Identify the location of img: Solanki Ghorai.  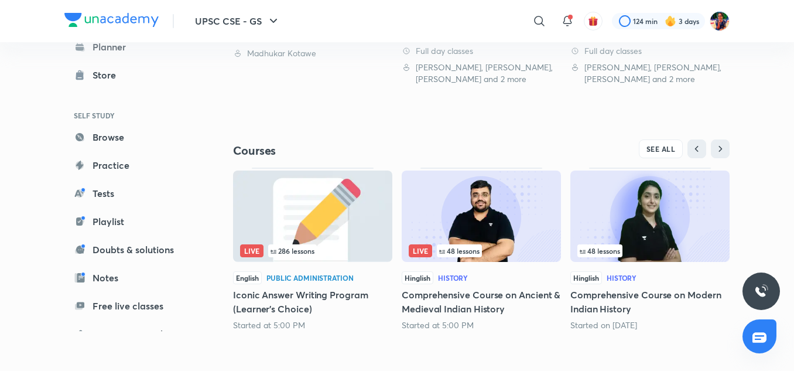
(720, 21).